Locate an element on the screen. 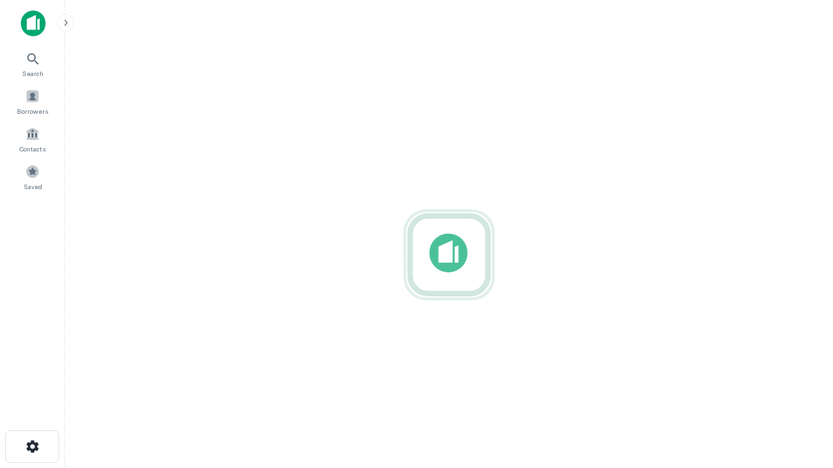  span: Borrowers is located at coordinates (33, 111).